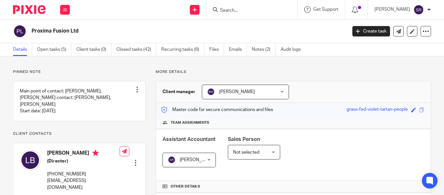  What do you see at coordinates (244, 139) in the screenshot?
I see `span: Sales Person` at bounding box center [244, 139].